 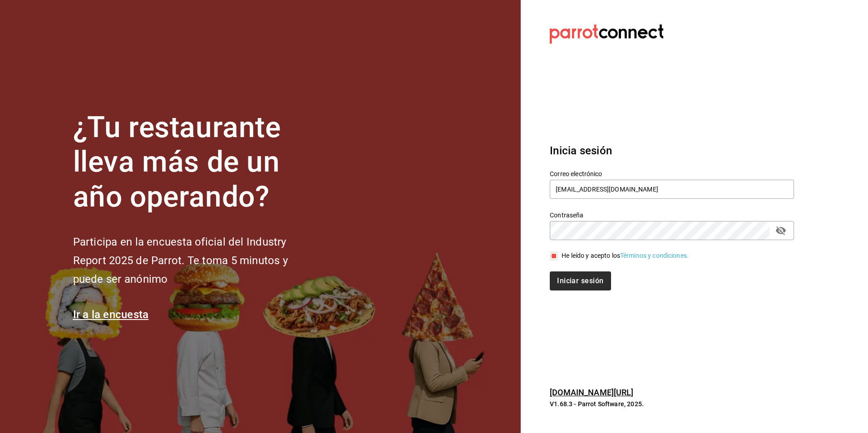 What do you see at coordinates (626, 256) in the screenshot?
I see `div: He leído y acepto los` at bounding box center [626, 256].